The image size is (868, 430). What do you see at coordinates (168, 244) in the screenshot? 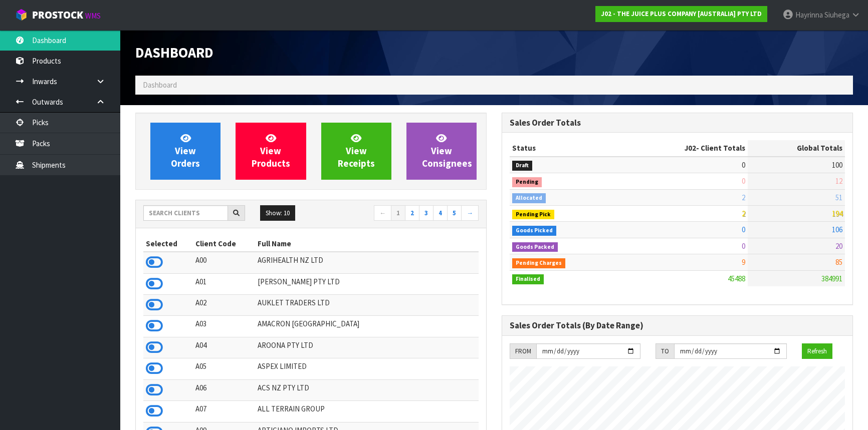
I see `th: Selected` at bounding box center [168, 244].